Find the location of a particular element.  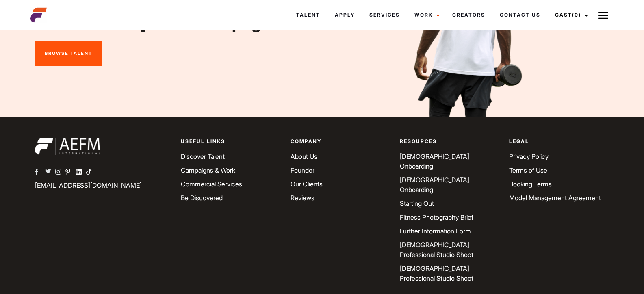

img: Burger icon is located at coordinates (604, 16).